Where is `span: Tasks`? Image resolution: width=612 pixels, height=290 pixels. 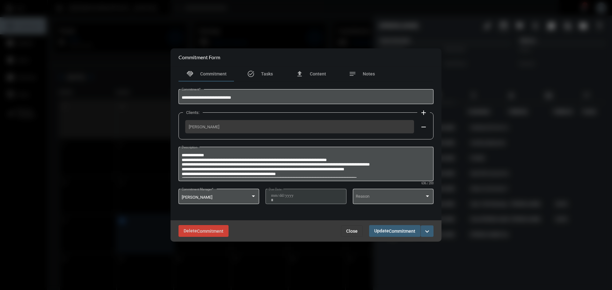 span: Tasks is located at coordinates (267, 74).